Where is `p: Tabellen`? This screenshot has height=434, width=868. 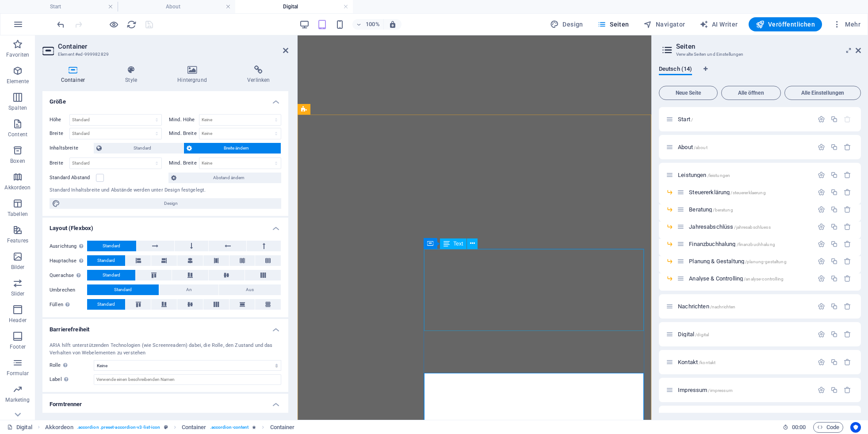
p: Tabellen is located at coordinates (18, 214).